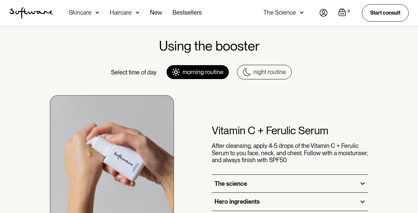 This screenshot has height=213, width=418. I want to click on div: The science, so click(231, 184).